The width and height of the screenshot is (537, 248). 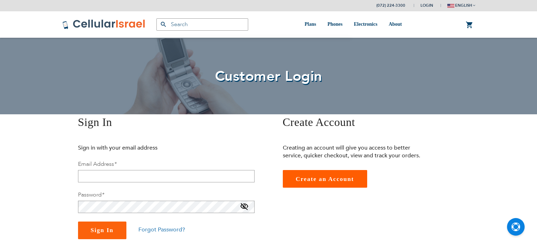 I want to click on p: Sign in with your email address, so click(x=149, y=148).